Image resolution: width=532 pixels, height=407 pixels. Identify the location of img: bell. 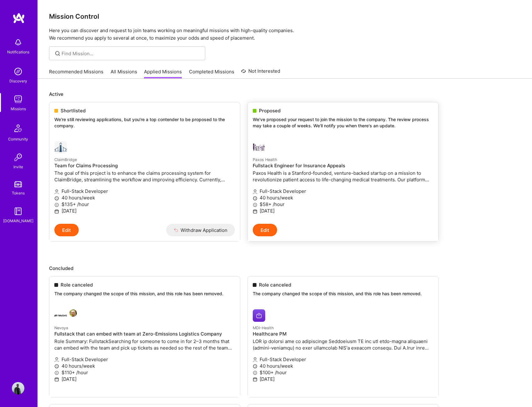
(18, 43).